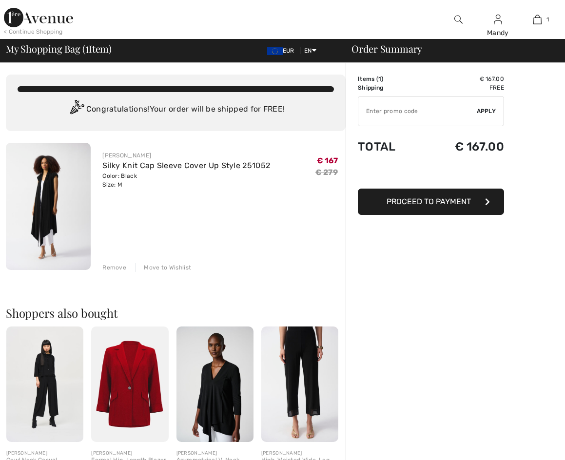 The height and width of the screenshot is (460, 565). I want to click on div: < Continue Shopping, so click(33, 32).